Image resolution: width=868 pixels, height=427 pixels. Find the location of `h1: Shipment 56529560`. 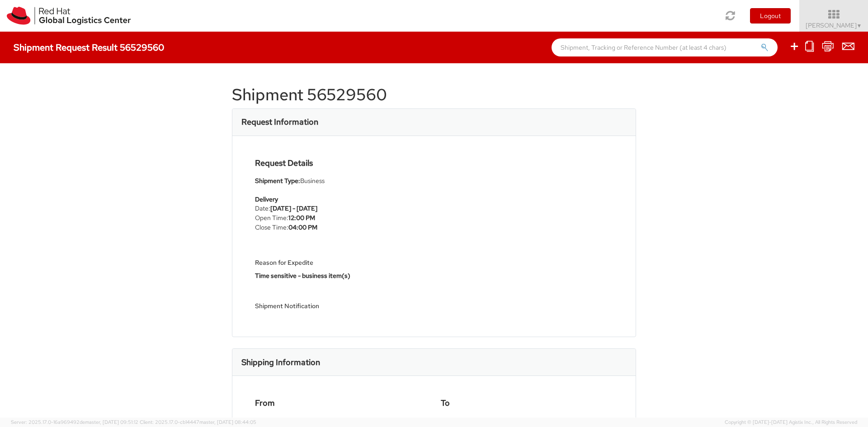

h1: Shipment 56529560 is located at coordinates (434, 95).